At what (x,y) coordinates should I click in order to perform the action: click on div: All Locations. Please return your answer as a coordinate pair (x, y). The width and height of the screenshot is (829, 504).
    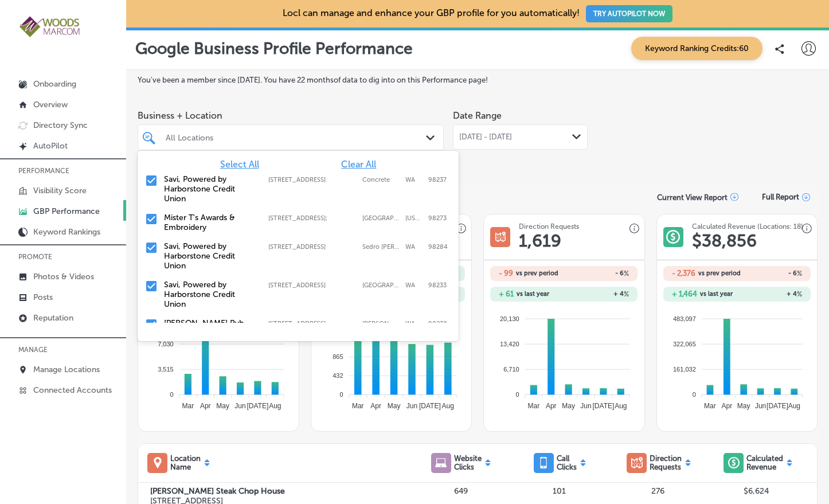
    Looking at the image, I should click on (297, 137).